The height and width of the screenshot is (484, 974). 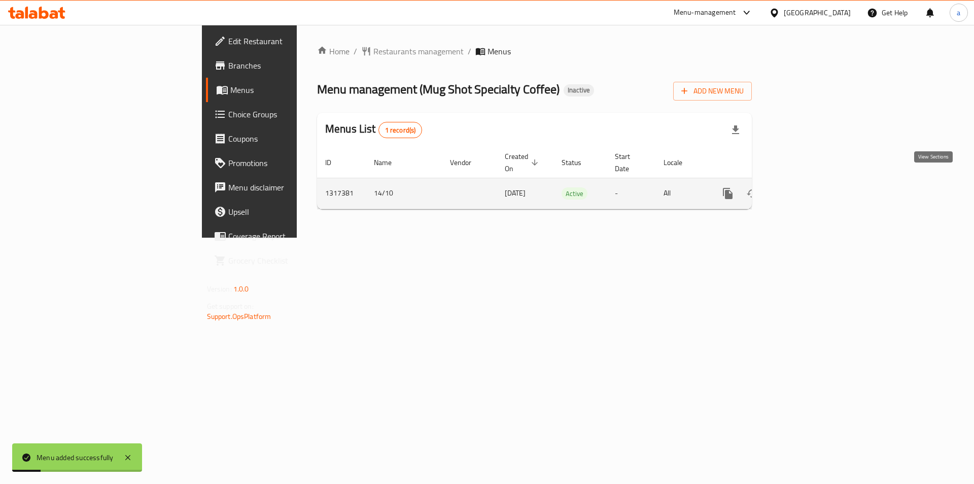 What do you see at coordinates (285, 90) in the screenshot?
I see `a: Menus` at bounding box center [285, 90].